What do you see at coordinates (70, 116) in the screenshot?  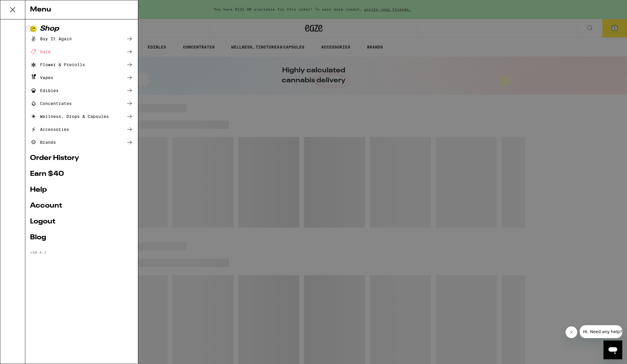 I see `div: Wellness, Drops & Capsules` at bounding box center [70, 116].